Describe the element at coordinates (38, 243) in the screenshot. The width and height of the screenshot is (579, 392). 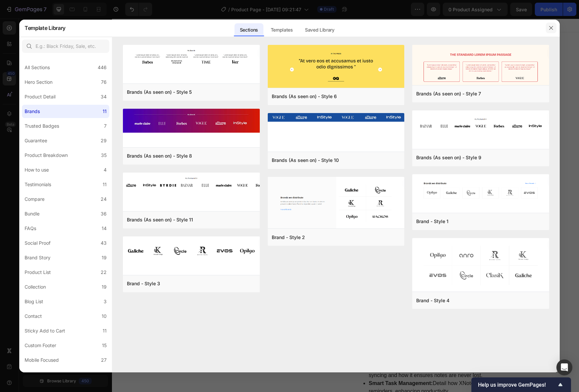
I see `div: Social Proof` at that location.